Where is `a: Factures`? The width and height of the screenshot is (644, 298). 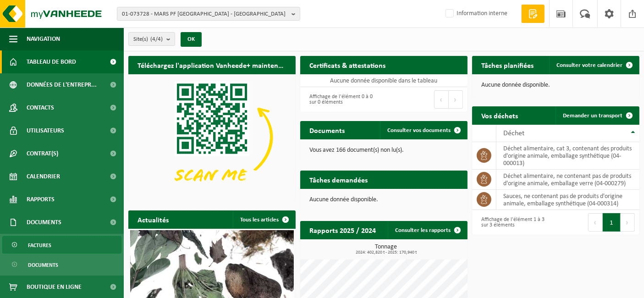
a: Factures is located at coordinates (62, 245).